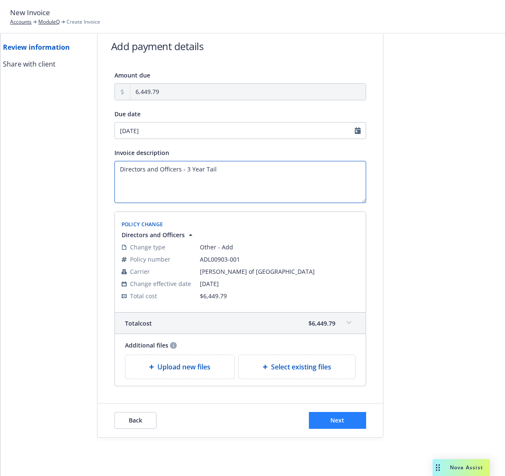  Describe the element at coordinates (461, 467) in the screenshot. I see `button: Nova Assist` at that location.